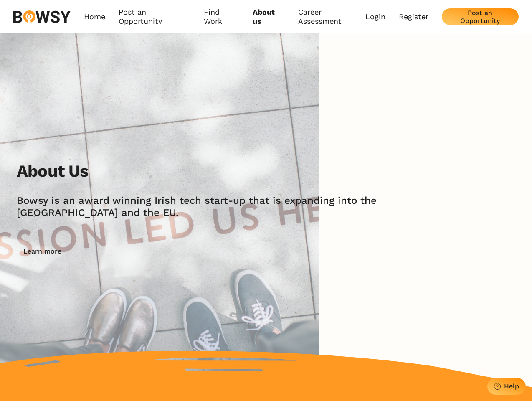  What do you see at coordinates (42, 251) in the screenshot?
I see `div: Learn more` at bounding box center [42, 251].